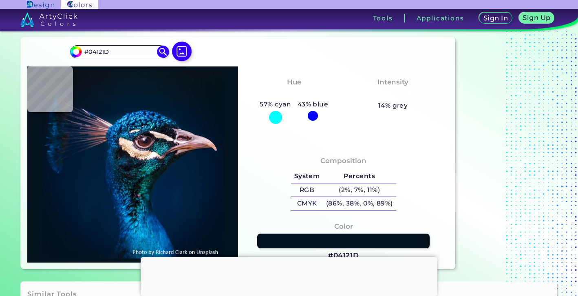  I want to click on h5: 43% blue, so click(313, 104).